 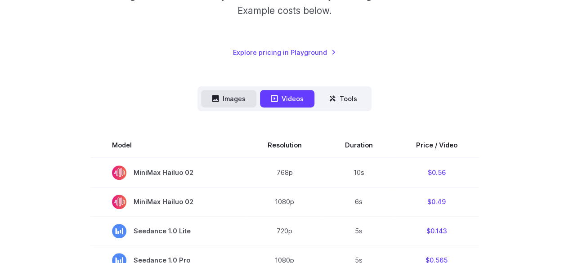 What do you see at coordinates (437, 145) in the screenshot?
I see `th: Price / Video` at bounding box center [437, 145].